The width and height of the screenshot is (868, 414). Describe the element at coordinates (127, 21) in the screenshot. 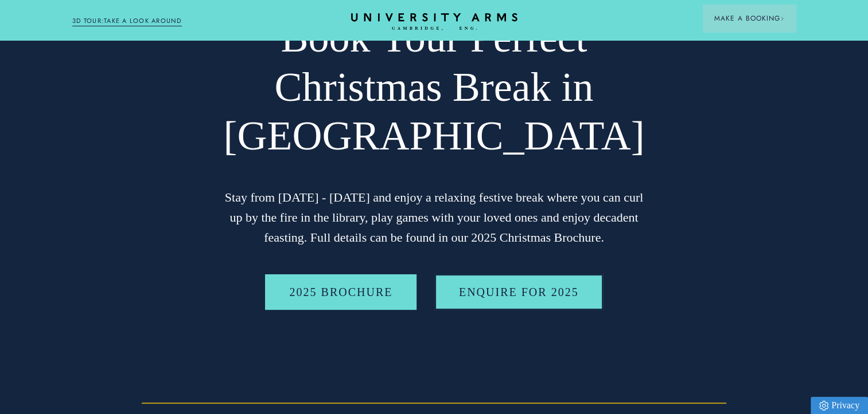

I see `a: 3D TOUR:TAKE A LOOK AROUND` at that location.